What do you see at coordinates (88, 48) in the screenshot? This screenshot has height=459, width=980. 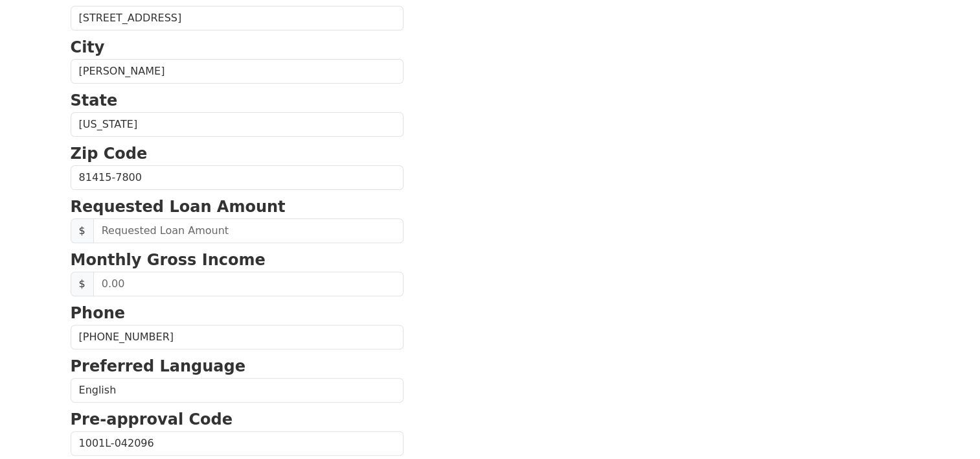 I see `strong: City` at bounding box center [88, 48].